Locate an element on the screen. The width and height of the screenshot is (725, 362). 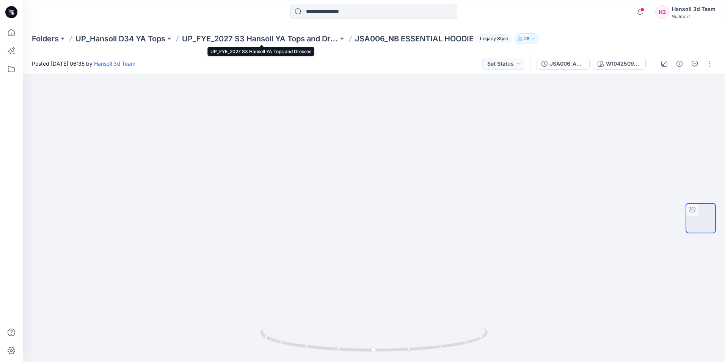
a: Hansoll 3d Team is located at coordinates (115, 63).